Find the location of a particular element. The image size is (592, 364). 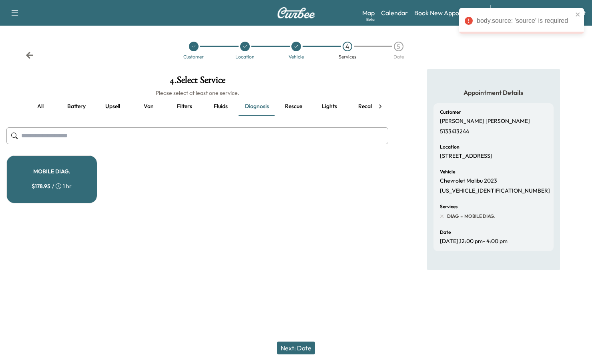

h6: Date is located at coordinates (445, 232).